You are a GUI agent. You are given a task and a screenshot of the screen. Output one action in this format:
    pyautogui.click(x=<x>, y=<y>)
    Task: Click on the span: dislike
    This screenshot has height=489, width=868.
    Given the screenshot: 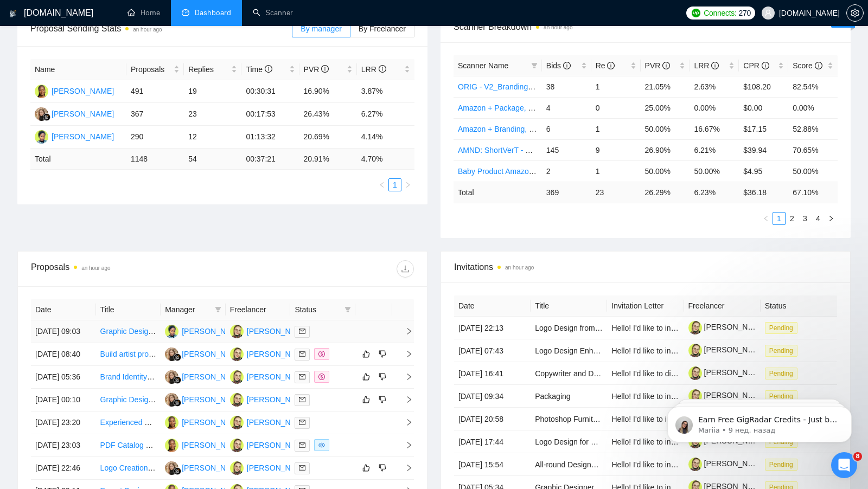 What is the action you would take?
    pyautogui.click(x=382, y=354)
    